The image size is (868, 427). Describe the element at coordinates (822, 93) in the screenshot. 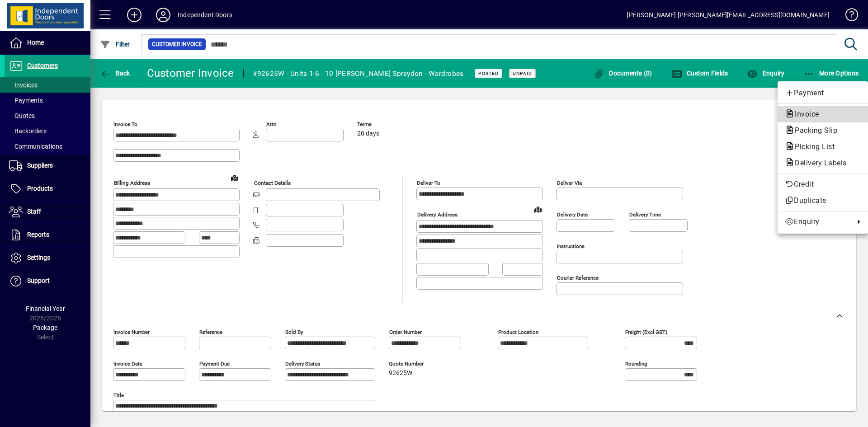

I see `span: Payment` at that location.